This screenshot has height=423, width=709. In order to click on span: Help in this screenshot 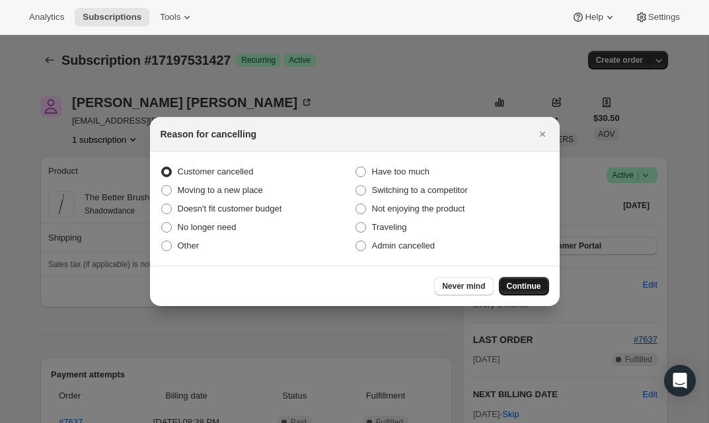, I will do `click(593, 17)`.